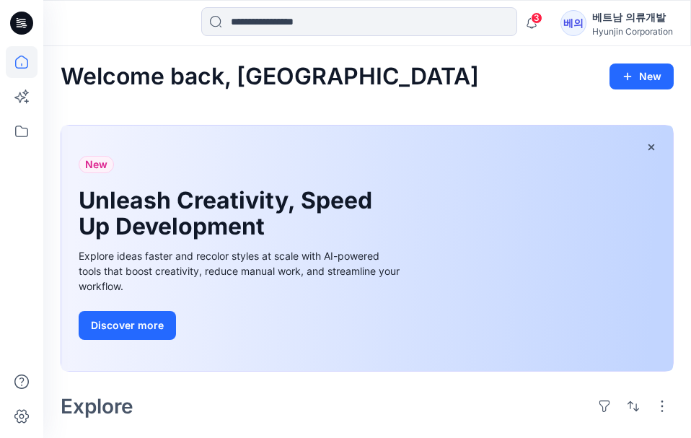 The height and width of the screenshot is (438, 691). What do you see at coordinates (573, 23) in the screenshot?
I see `div: 베의` at bounding box center [573, 23].